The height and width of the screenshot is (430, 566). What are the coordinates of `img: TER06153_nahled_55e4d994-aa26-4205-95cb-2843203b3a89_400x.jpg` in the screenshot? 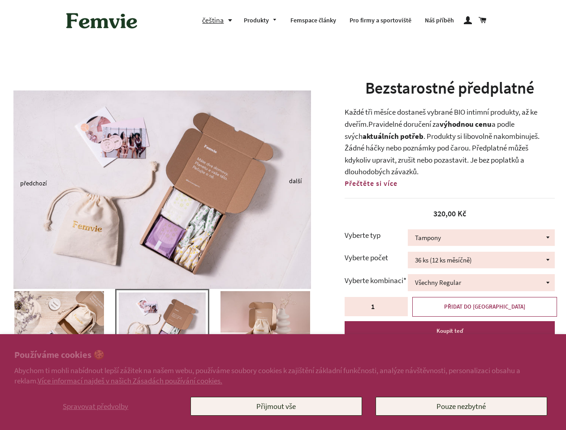 It's located at (162, 323).